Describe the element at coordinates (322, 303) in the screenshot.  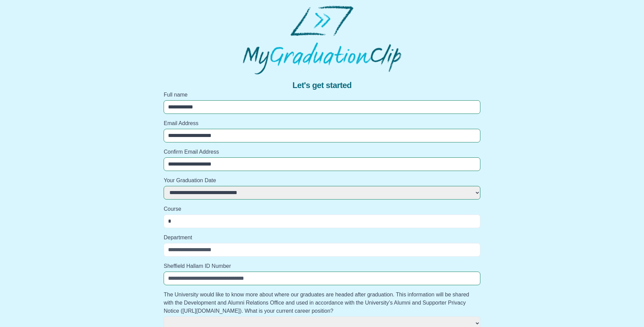
I see `label: The University would like to know more about where our graduates are headed after graduation. Thi...` at that location.